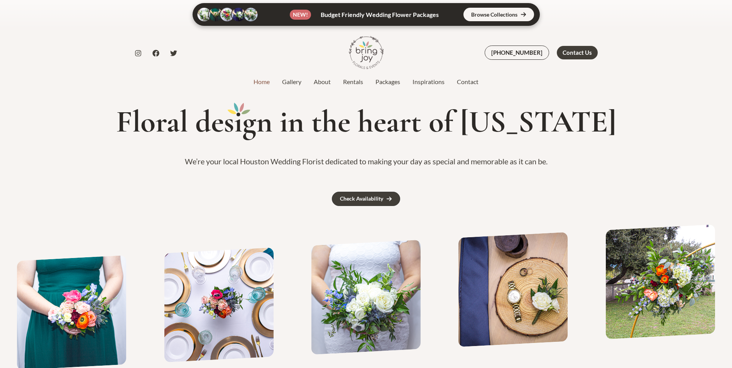 This screenshot has width=732, height=368. What do you see at coordinates (238, 122) in the screenshot?
I see `mark: i` at bounding box center [238, 122].